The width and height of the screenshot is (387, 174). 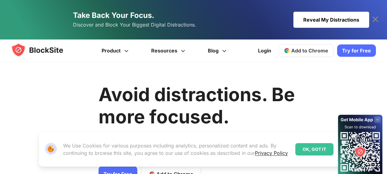 I want to click on span: Add to Chrome, so click(x=310, y=51).